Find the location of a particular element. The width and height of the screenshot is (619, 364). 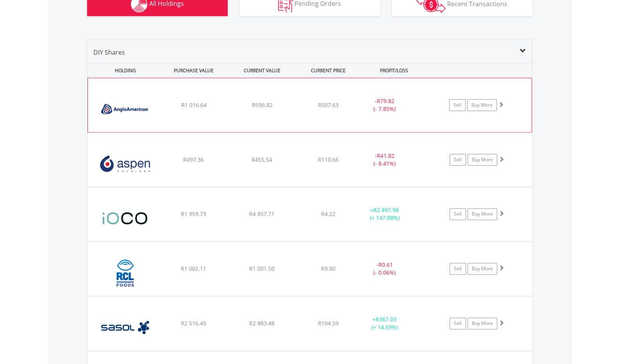

span: R4 857.71 is located at coordinates (262, 213).